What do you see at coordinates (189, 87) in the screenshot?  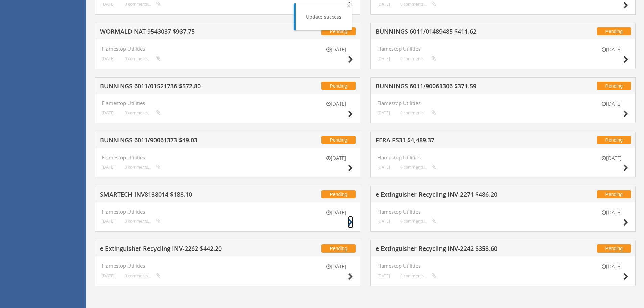 I see `h5: BUNNINGS 6011/01521736 $572.80` at bounding box center [189, 87].